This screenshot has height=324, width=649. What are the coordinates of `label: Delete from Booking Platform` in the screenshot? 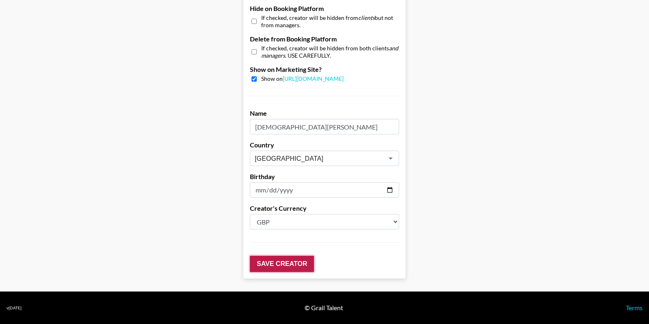 It's located at (325, 39).